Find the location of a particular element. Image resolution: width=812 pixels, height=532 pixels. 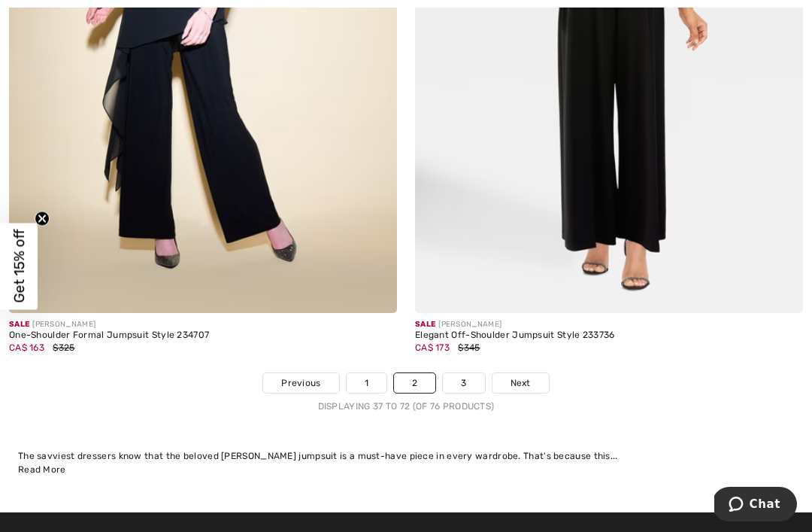

span: Get 15% off is located at coordinates (19, 266).